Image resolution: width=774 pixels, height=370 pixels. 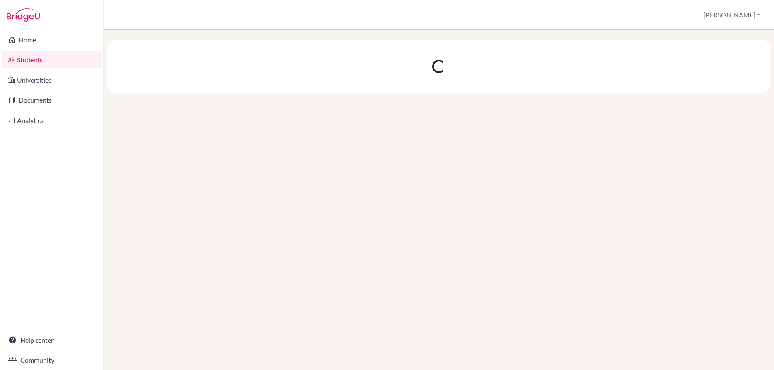 What do you see at coordinates (51, 340) in the screenshot?
I see `a: Help center` at bounding box center [51, 340].